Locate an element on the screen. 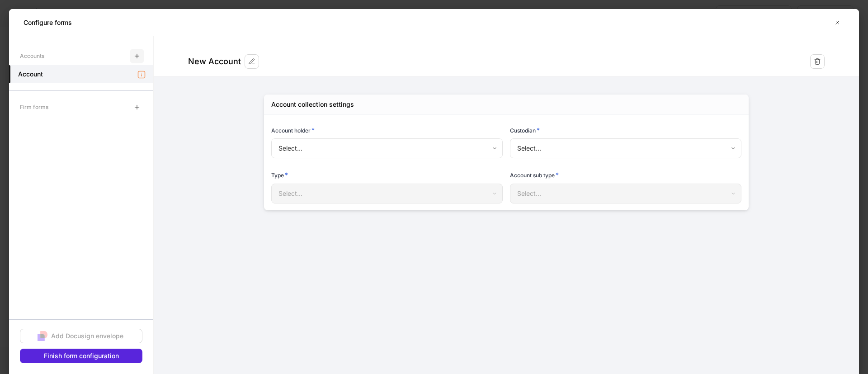  h5: Configure forms is located at coordinates (47, 23).